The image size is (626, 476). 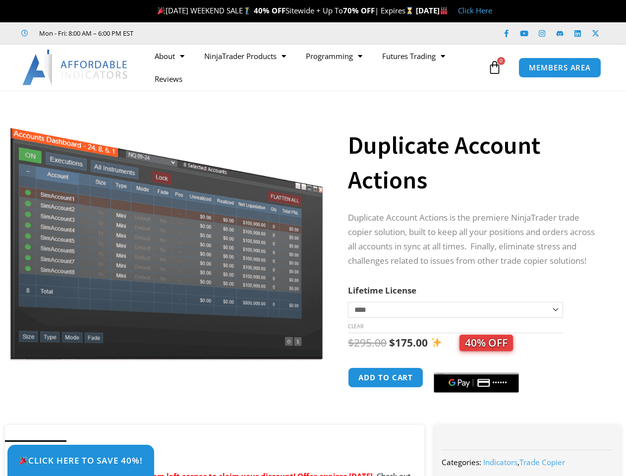 What do you see at coordinates (315, 67) in the screenshot?
I see `nav: Menu` at bounding box center [315, 67].